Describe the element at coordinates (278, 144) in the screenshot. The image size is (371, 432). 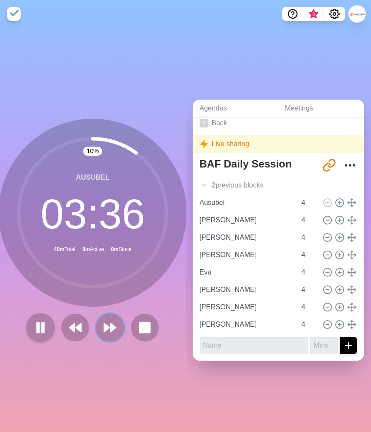
I see `div: Live sharing` at that location.